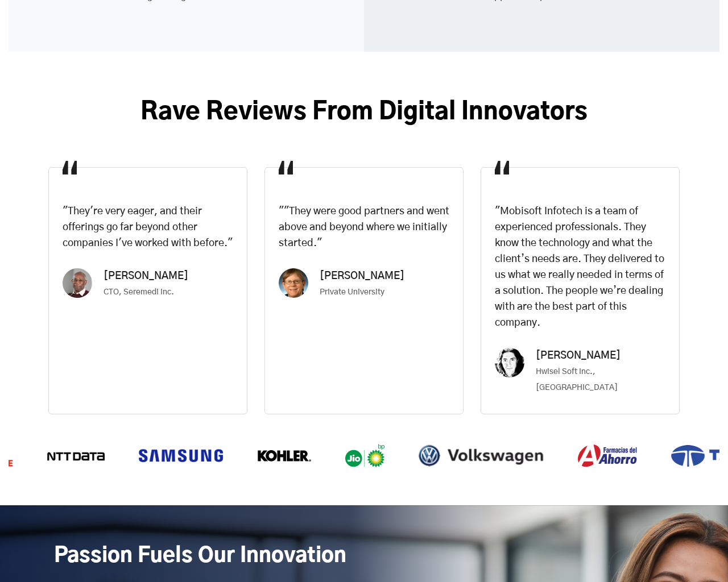 This screenshot has width=728, height=582. Describe the element at coordinates (146, 292) in the screenshot. I see `p: CTO, Seremedi Inc.` at that location.